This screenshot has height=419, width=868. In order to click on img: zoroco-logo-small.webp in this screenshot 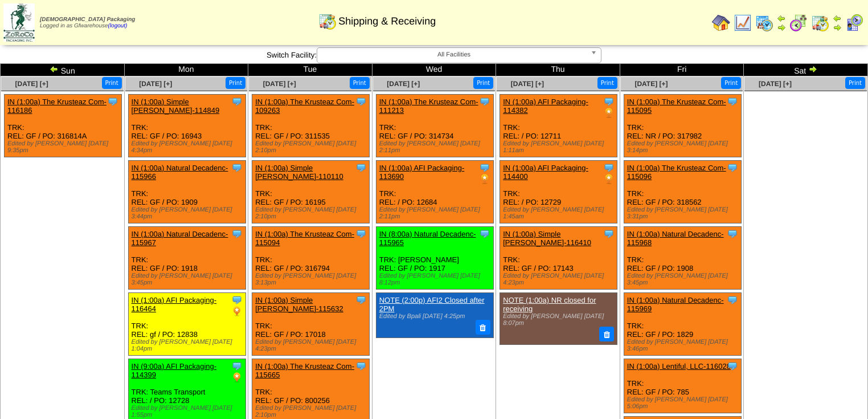, I will do `click(19, 22)`.